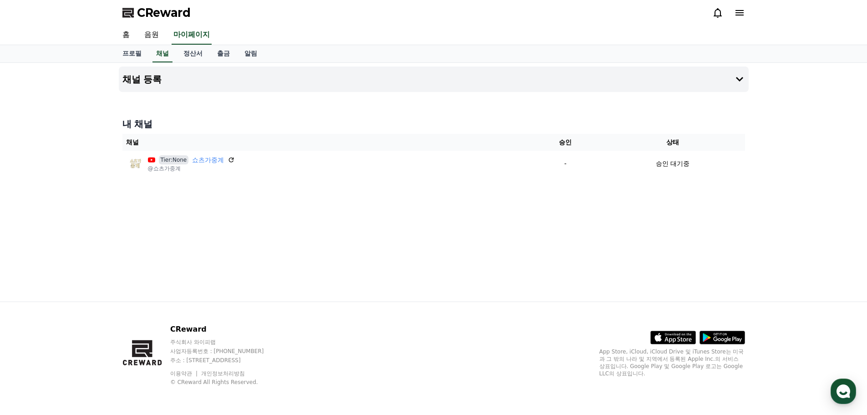 The width and height of the screenshot is (867, 415). Describe the element at coordinates (192, 35) in the screenshot. I see `a: 마이페이지` at that location.